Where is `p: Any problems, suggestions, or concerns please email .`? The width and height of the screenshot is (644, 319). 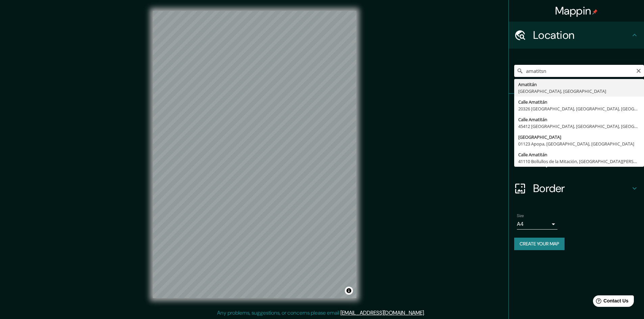
p: Any problems, suggestions, or concerns please email . is located at coordinates (321, 313).